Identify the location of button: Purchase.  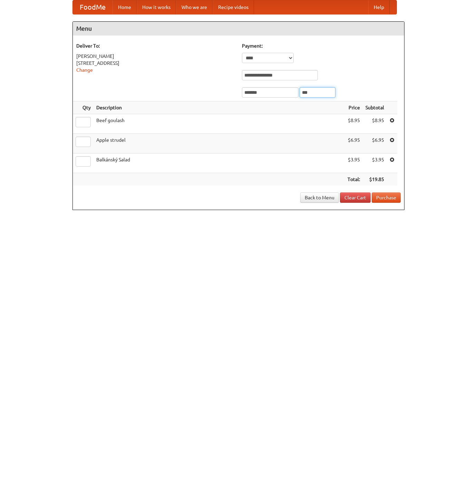
(386, 198).